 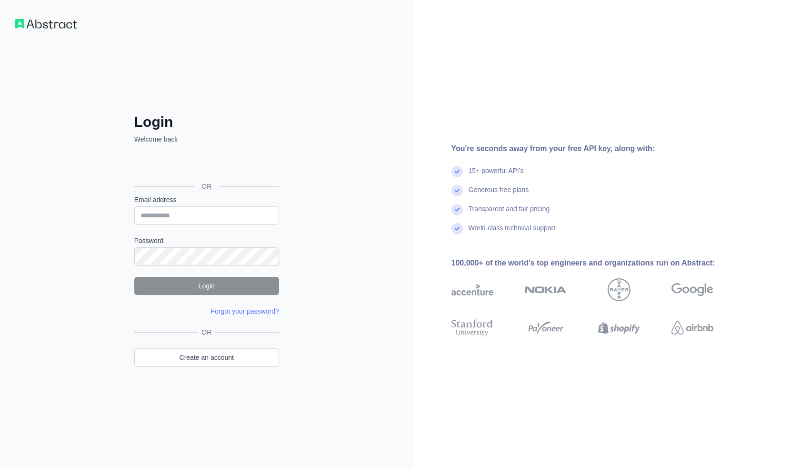 What do you see at coordinates (598, 149) in the screenshot?
I see `div: You're seconds away from your free API key, along with:` at bounding box center [598, 149].